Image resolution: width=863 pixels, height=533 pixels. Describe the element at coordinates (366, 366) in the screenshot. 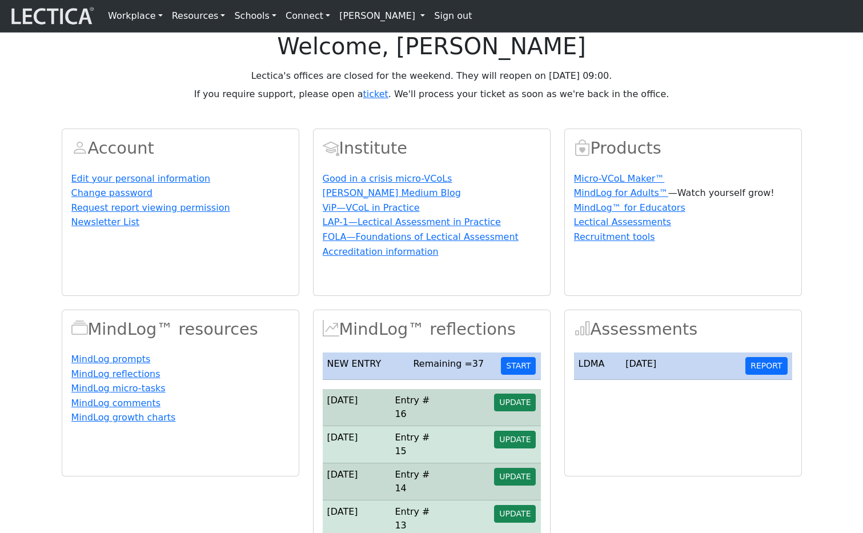

I see `td: NEW ENTRY` at that location.